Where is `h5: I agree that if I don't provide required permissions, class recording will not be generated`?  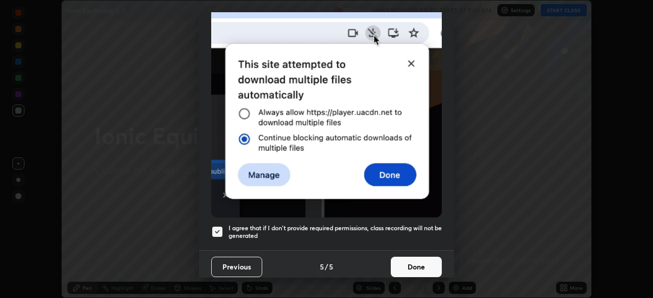
h5: I agree that if I don't provide required permissions, class recording will not be generated is located at coordinates (335, 232).